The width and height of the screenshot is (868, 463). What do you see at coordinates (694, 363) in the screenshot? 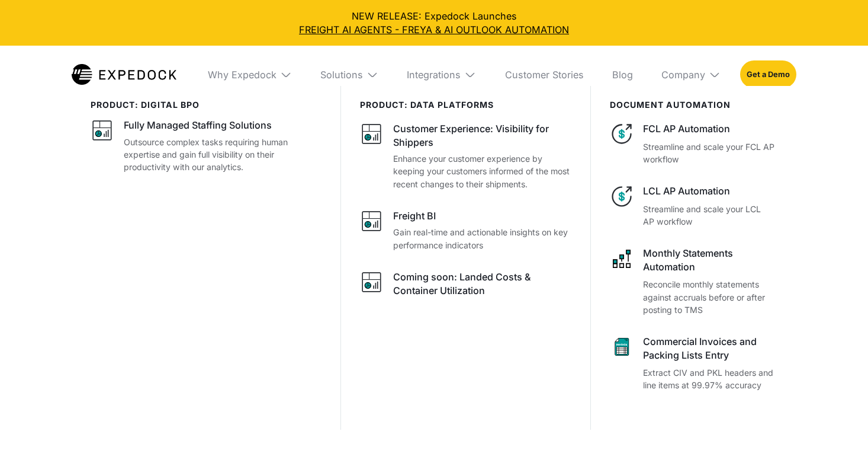
I see `a: Commercial Invoices and Packing Lists EntryExtract CIV and PKL headers and line items at 99.97% a...` at bounding box center [694, 363].